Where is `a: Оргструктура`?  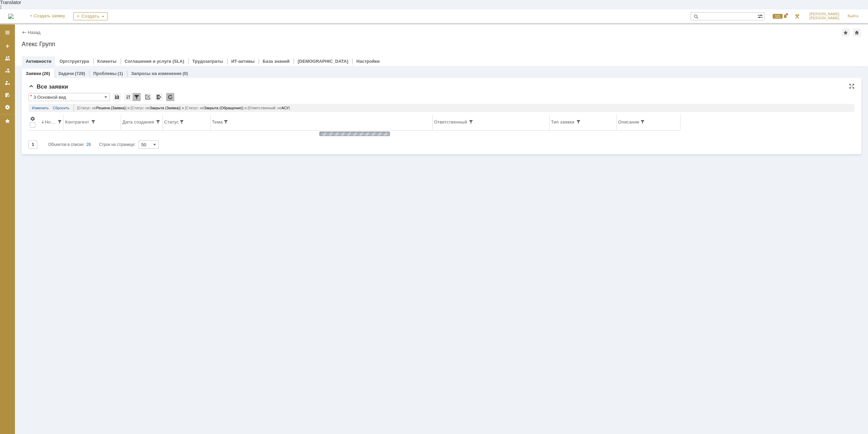 a: Оргструктура is located at coordinates (74, 61).